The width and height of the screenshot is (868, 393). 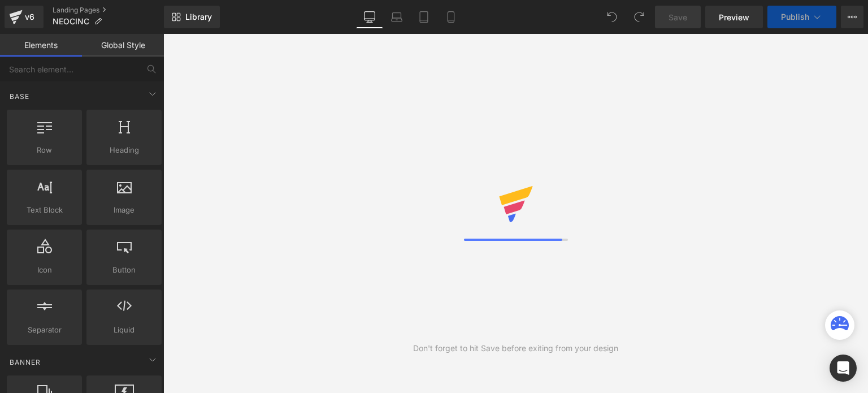 What do you see at coordinates (124, 270) in the screenshot?
I see `span: Button` at bounding box center [124, 270].